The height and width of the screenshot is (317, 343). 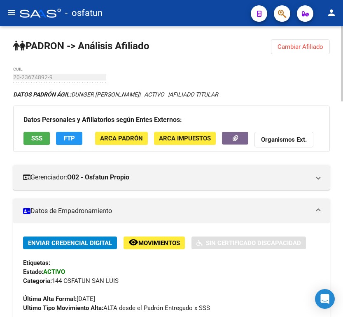 What do you see at coordinates (248, 243) in the screenshot?
I see `button: Sin Certificado Discapacidad` at bounding box center [248, 243].